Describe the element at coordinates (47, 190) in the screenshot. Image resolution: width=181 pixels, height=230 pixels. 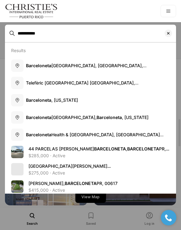
I see `p: $415,000 · Active` at that location.